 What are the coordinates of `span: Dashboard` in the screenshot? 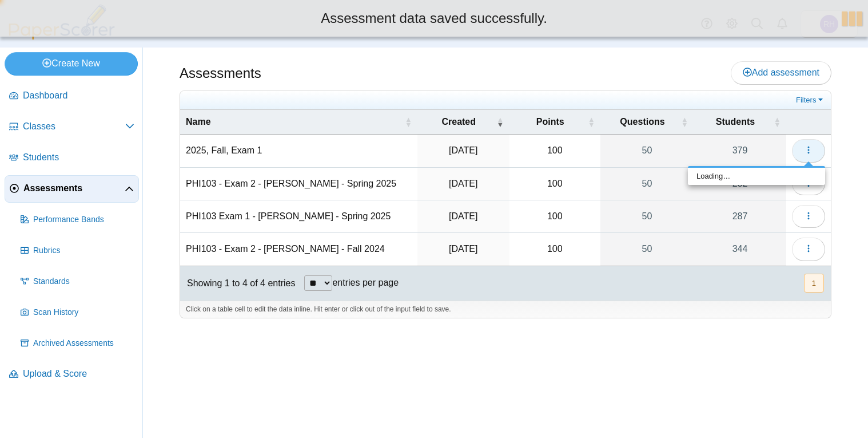 It's located at (78, 96).